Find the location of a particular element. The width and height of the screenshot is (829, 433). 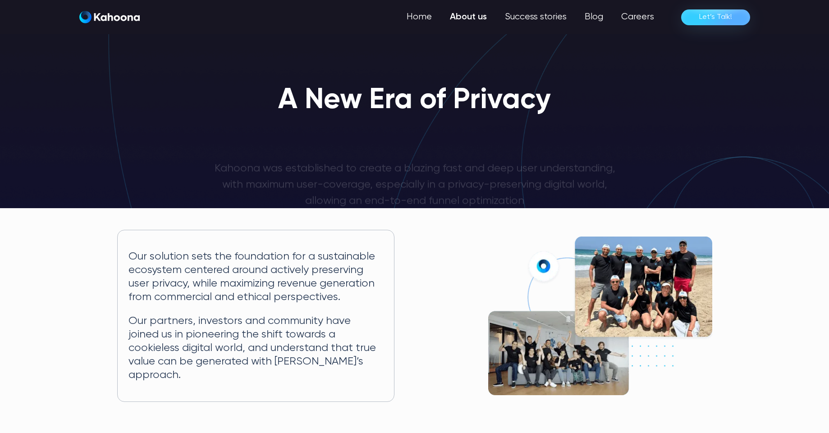

h1: A New Era of Privacy is located at coordinates (414, 101).